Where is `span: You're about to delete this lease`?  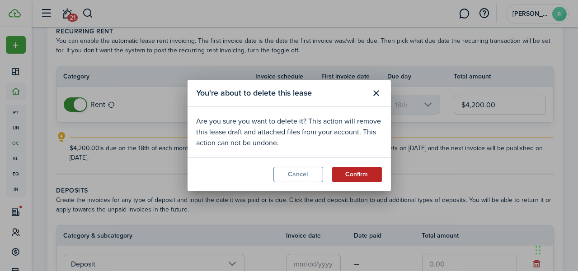
span: You're about to delete this lease is located at coordinates (254, 93).